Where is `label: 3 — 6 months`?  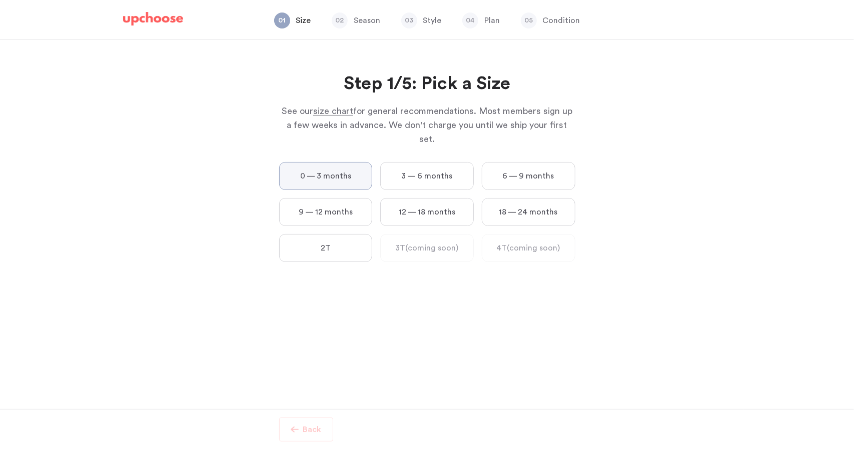
label: 3 — 6 months is located at coordinates (427, 176).